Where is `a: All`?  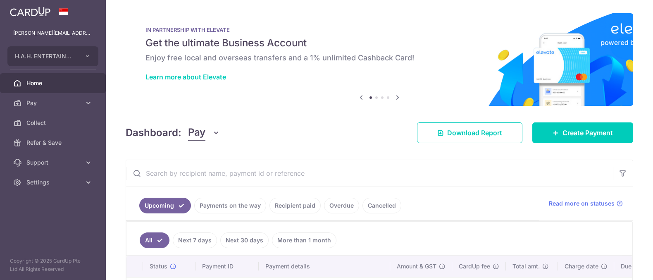
a: All is located at coordinates (155, 240).